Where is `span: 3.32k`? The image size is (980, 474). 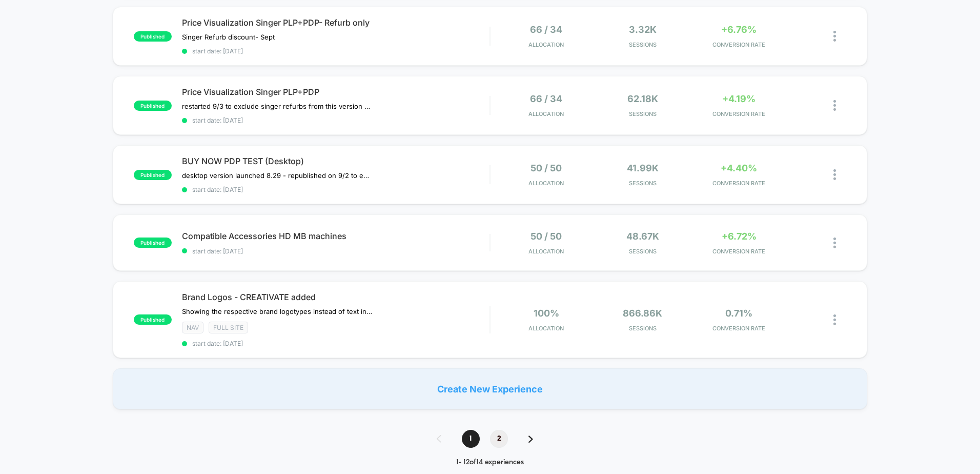 span: 3.32k is located at coordinates (643, 29).